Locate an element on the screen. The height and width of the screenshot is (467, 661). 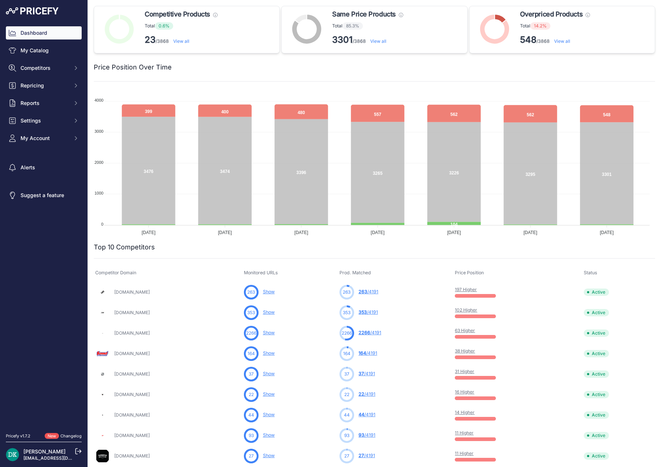
button: Settings is located at coordinates (44, 121).